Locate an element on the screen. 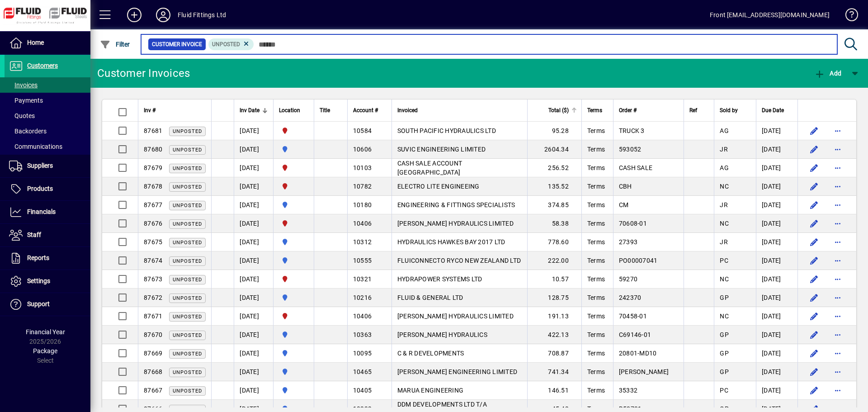 Image resolution: width=868 pixels, height=412 pixels. a: Invoices is located at coordinates (47, 85).